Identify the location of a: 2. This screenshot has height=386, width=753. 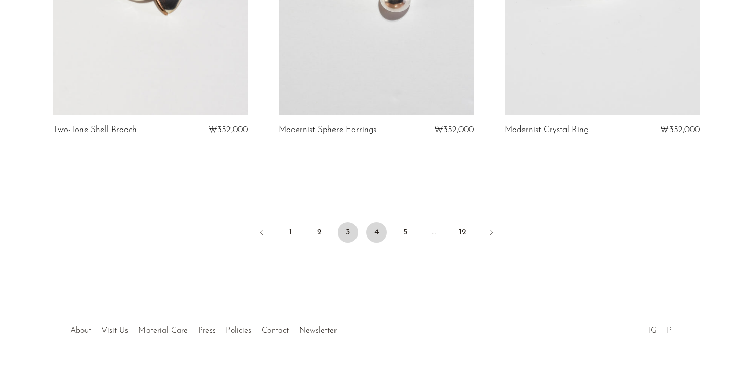
(319, 233).